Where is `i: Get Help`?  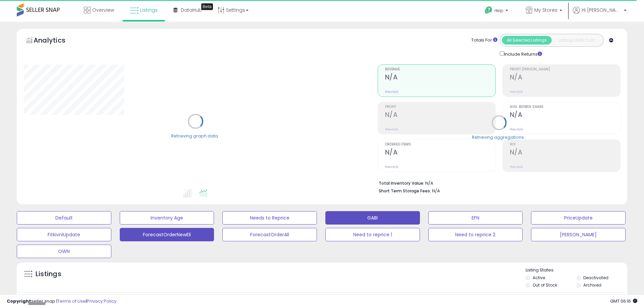
i: Get Help is located at coordinates (488, 10).